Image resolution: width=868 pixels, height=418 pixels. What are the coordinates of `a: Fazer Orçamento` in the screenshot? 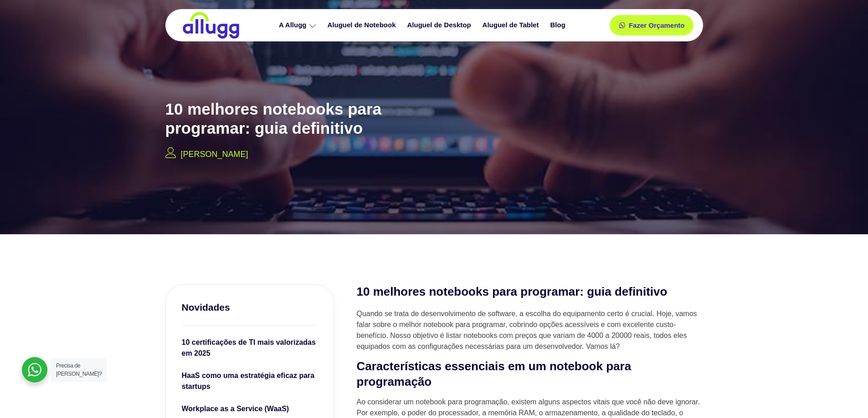 It's located at (651, 25).